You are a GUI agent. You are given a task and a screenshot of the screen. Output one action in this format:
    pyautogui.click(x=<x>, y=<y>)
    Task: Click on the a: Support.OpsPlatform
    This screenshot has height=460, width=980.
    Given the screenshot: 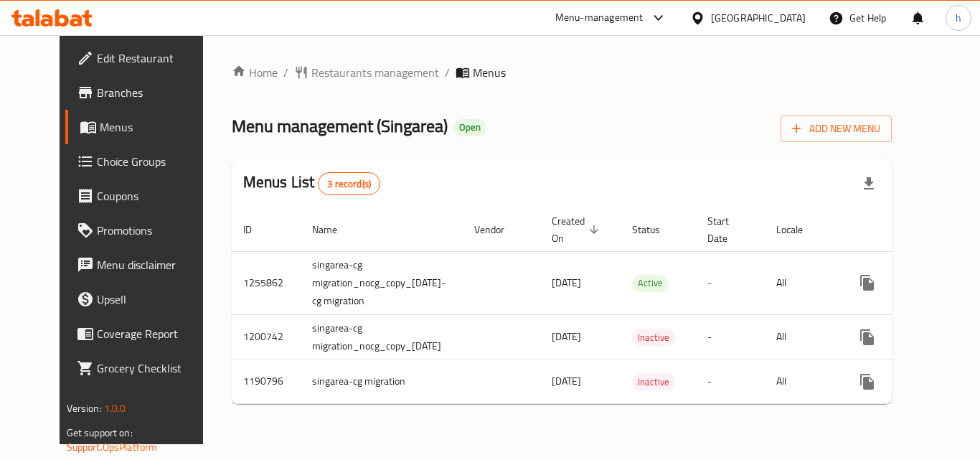 What is the action you would take?
    pyautogui.click(x=112, y=447)
    